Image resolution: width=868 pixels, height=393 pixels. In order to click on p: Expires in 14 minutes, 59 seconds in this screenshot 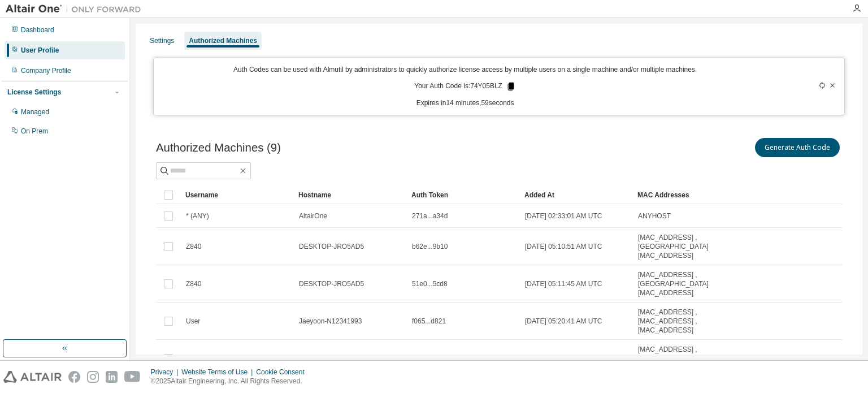, I will do `click(465, 103)`.